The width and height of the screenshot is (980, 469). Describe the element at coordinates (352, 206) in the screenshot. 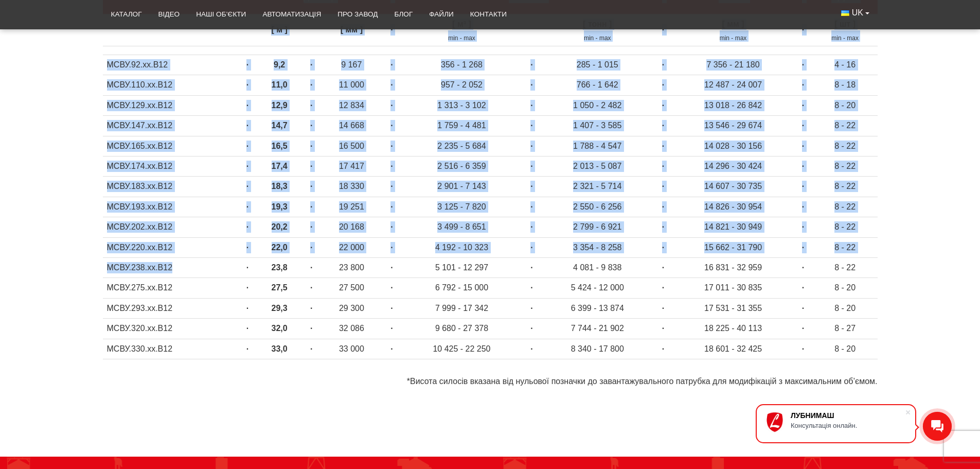

I see `td: 19 251` at that location.